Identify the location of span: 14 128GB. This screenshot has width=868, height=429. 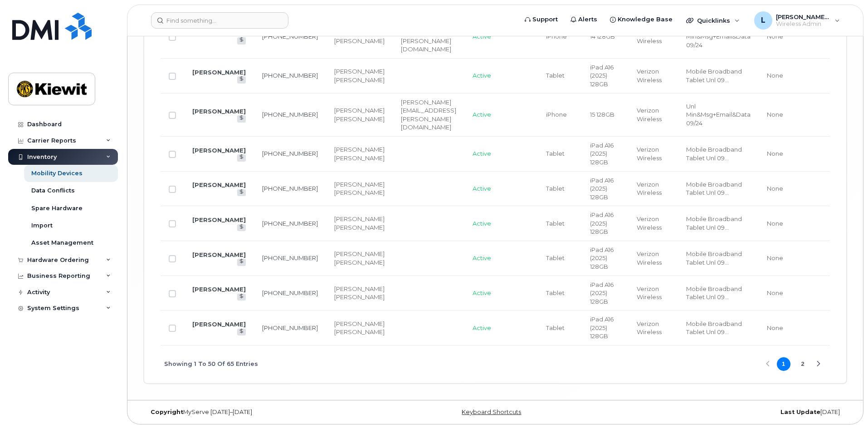
(603, 36).